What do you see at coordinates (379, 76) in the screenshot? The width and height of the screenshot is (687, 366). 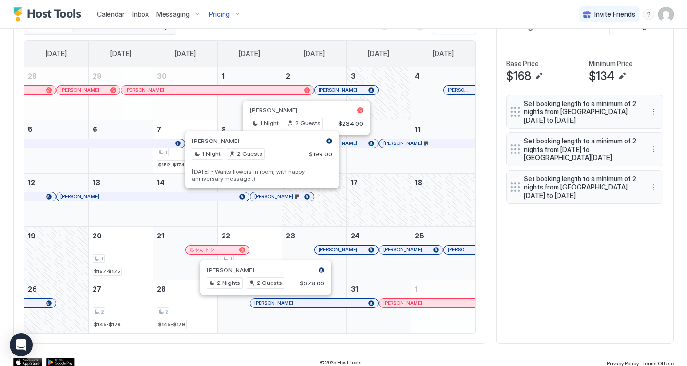 I see `a: October 3, 2025` at bounding box center [379, 76].